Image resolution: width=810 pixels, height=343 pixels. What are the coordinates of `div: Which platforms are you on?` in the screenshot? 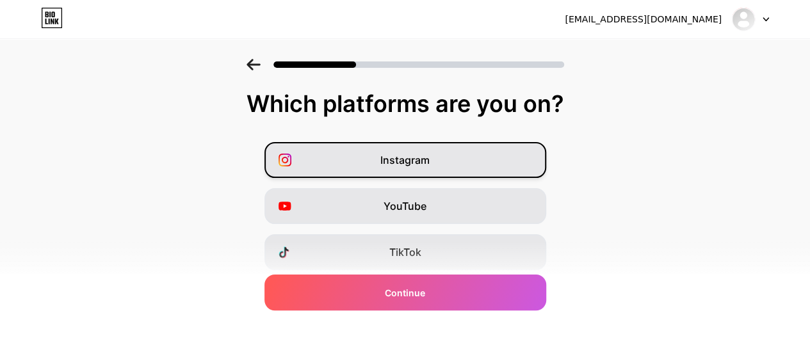 It's located at (405, 104).